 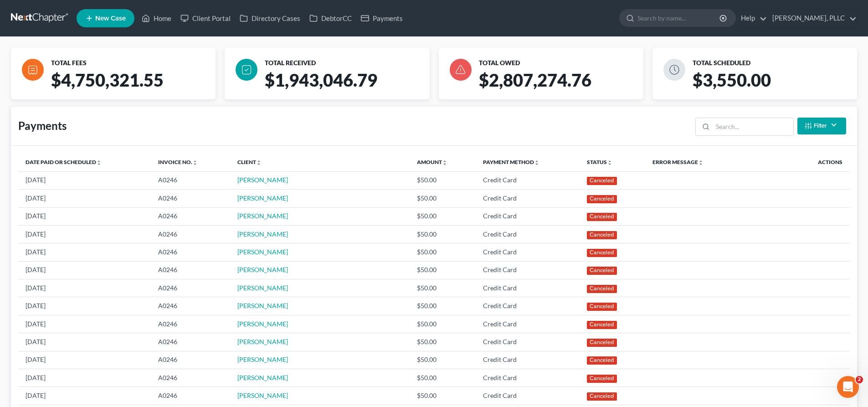 What do you see at coordinates (206, 18) in the screenshot?
I see `a: Client Portal` at bounding box center [206, 18].